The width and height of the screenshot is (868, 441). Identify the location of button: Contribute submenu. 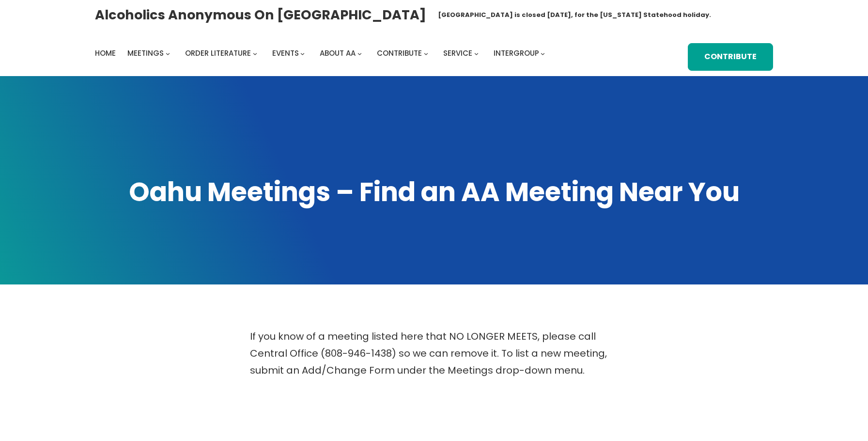
(426, 54).